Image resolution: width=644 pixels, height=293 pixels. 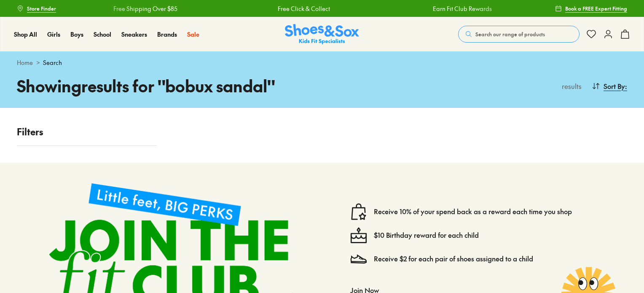 I want to click on span: Search our range of products, so click(x=510, y=34).